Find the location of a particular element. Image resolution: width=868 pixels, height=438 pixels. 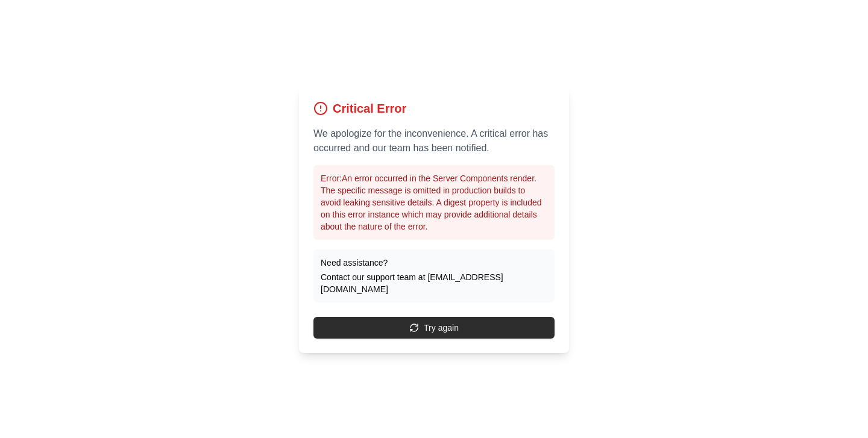

p: We apologize for the inconvenience. A critical error has occurred and our team has been notified. is located at coordinates (434, 141).